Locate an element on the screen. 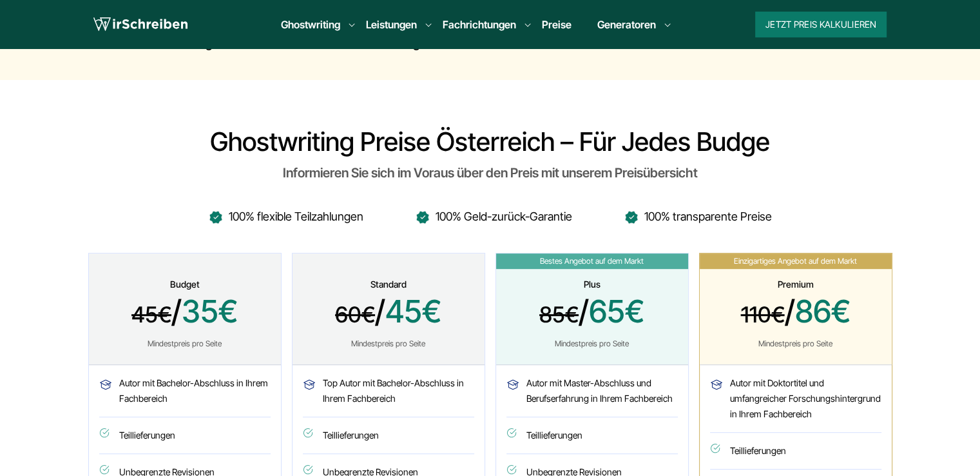 The image size is (980, 476). span: 65€ is located at coordinates (616, 311).